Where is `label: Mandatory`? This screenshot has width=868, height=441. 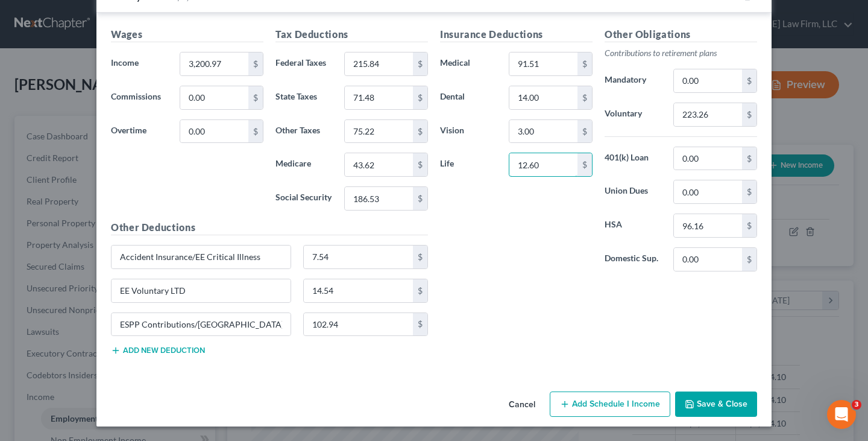 label: Mandatory is located at coordinates (633, 81).